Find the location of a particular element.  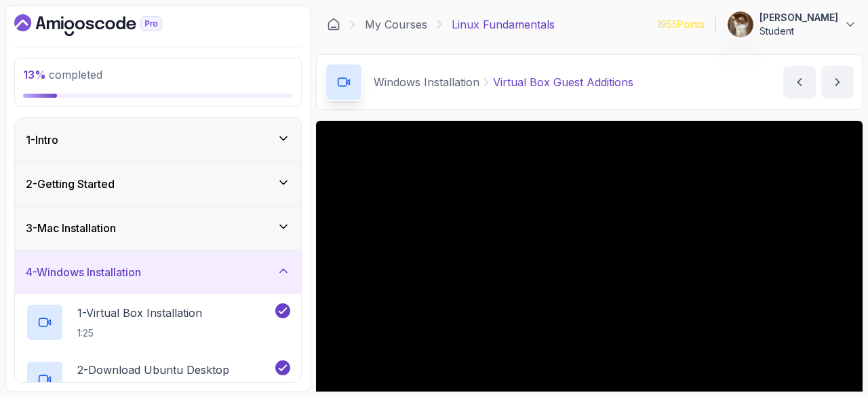

a: My Courses is located at coordinates (396, 24).